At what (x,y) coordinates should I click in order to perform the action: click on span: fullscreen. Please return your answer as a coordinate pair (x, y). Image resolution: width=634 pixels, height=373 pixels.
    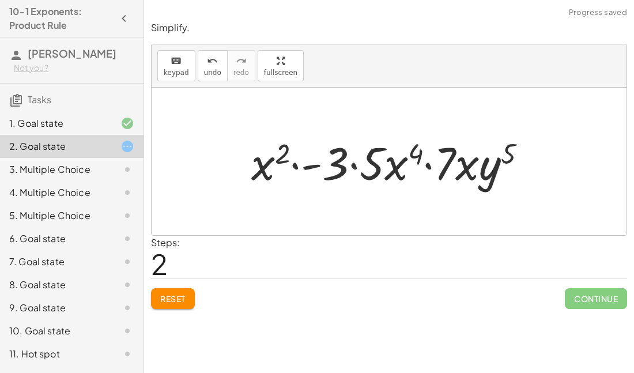
    Looking at the image, I should click on (281, 73).